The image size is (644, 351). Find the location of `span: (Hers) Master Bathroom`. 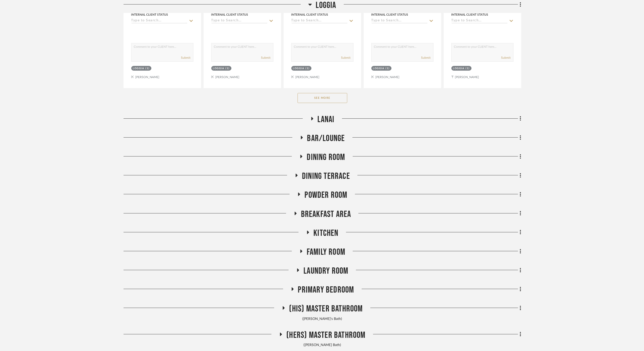

span: (Hers) Master Bathroom is located at coordinates (326, 335).